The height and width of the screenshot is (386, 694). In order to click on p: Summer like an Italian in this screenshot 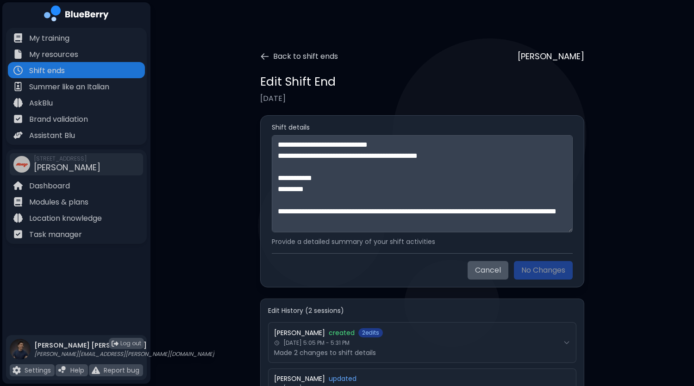, I will do `click(69, 87)`.